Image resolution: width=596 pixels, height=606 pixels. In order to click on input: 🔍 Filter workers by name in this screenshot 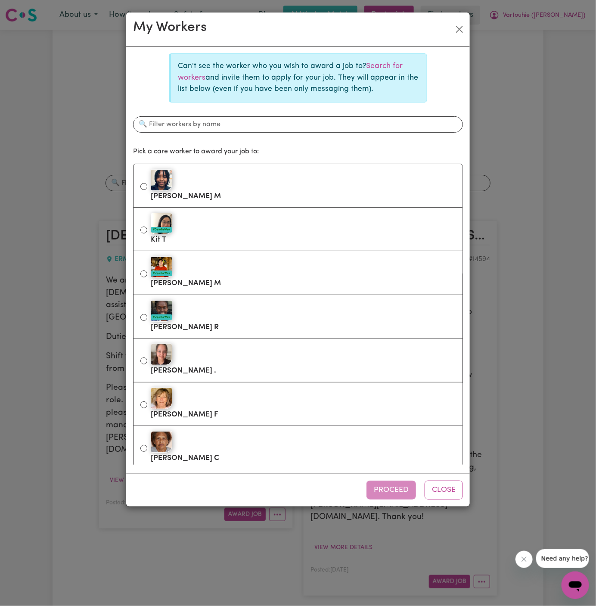, I will do `click(298, 124)`.